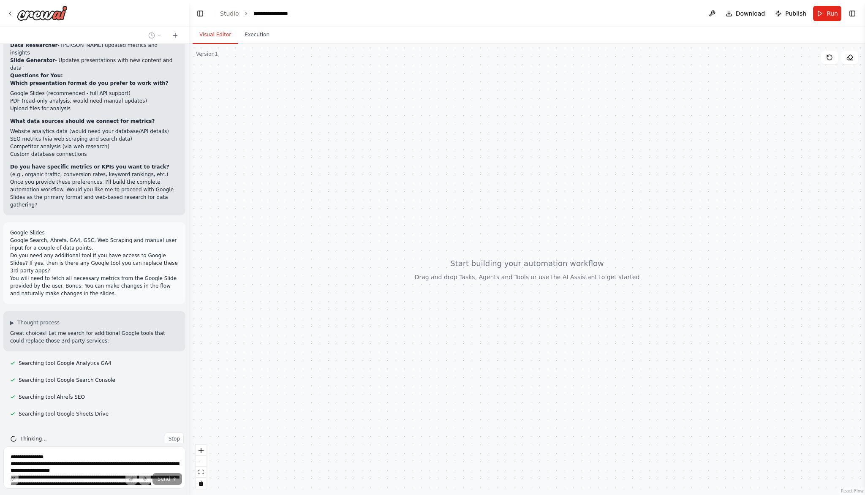  What do you see at coordinates (145, 479) in the screenshot?
I see `button: Click to speak your automation idea` at bounding box center [145, 479].